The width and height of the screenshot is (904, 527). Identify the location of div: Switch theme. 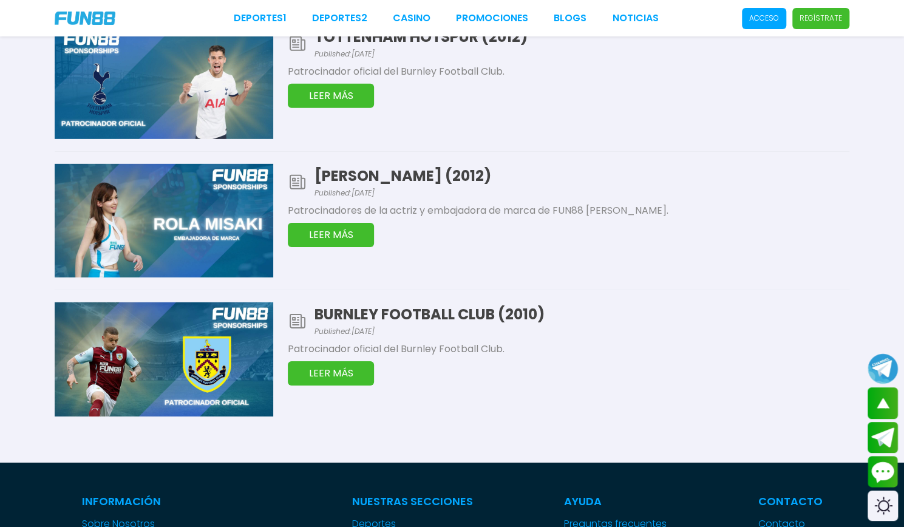
(883, 506).